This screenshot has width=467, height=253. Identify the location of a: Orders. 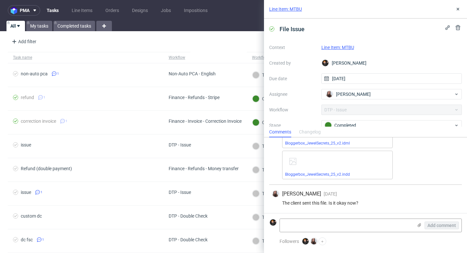
(112, 10).